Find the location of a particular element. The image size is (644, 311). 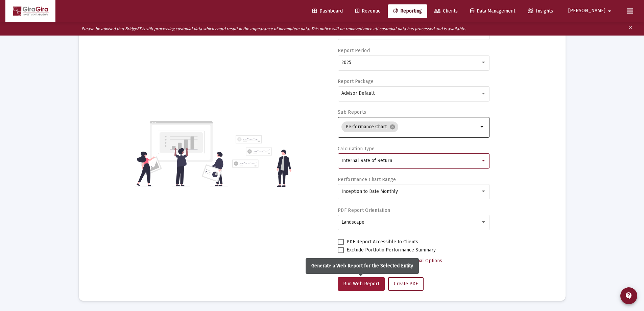

span: 2025 is located at coordinates (346, 62).